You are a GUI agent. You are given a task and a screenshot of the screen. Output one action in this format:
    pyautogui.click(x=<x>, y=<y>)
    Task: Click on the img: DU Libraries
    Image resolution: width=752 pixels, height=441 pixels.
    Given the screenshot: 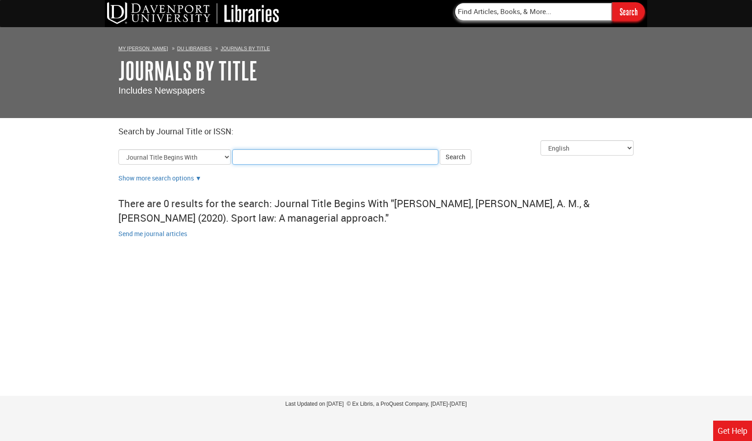 What is the action you would take?
    pyautogui.click(x=193, y=13)
    